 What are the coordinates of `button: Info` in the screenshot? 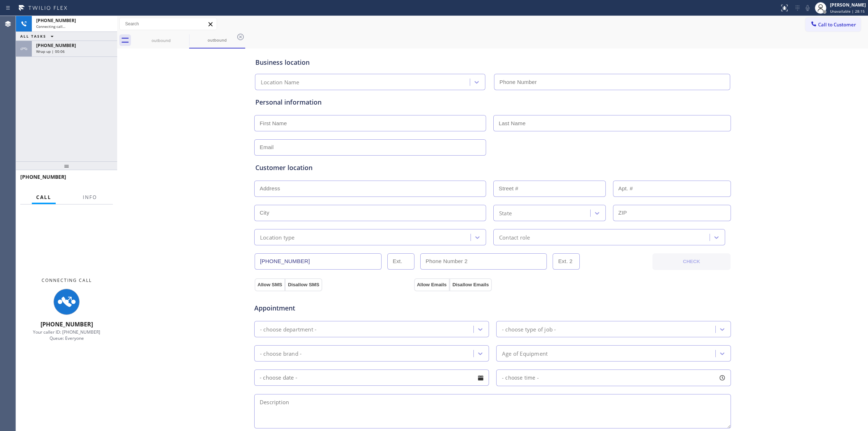 It's located at (90, 197).